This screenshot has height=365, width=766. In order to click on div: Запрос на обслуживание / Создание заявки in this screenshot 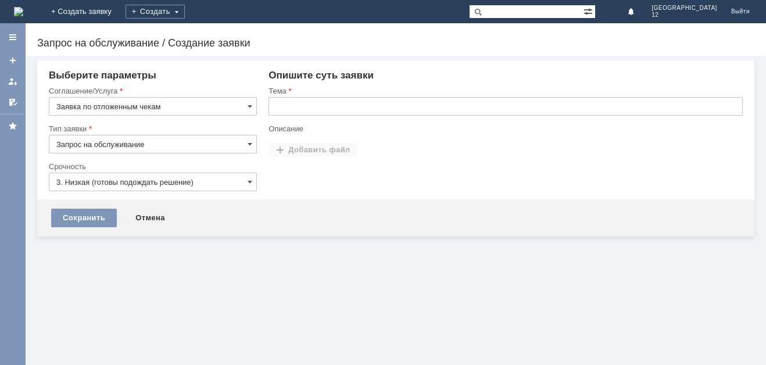, I will do `click(396, 43)`.